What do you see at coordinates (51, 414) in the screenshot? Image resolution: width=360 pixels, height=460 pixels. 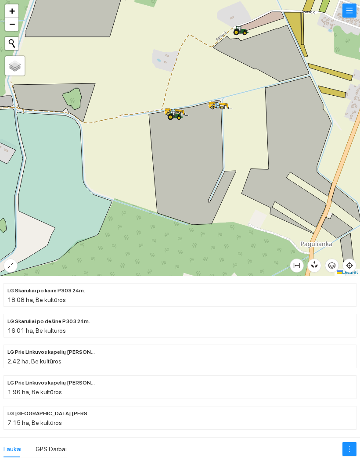 I see `span: LG Tričių piliakalnis Arnold 24m.` at bounding box center [51, 414].